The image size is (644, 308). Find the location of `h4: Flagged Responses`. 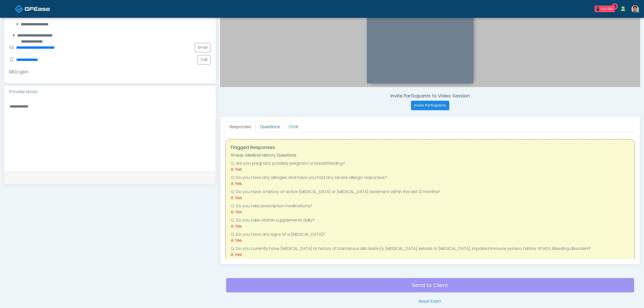

h4: Flagged Responses is located at coordinates (430, 147).